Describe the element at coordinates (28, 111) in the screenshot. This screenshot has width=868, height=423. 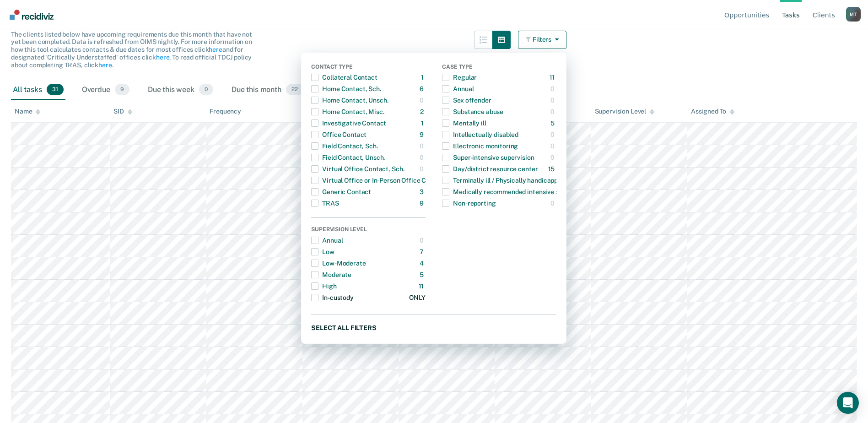
I see `div: Name` at that location.